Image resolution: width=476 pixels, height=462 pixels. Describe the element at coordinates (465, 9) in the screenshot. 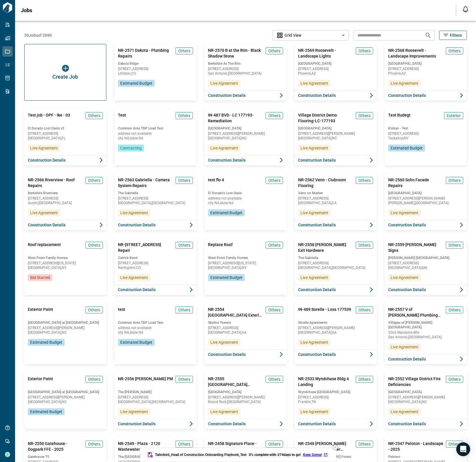

I see `button: Open notification feed` at that location.